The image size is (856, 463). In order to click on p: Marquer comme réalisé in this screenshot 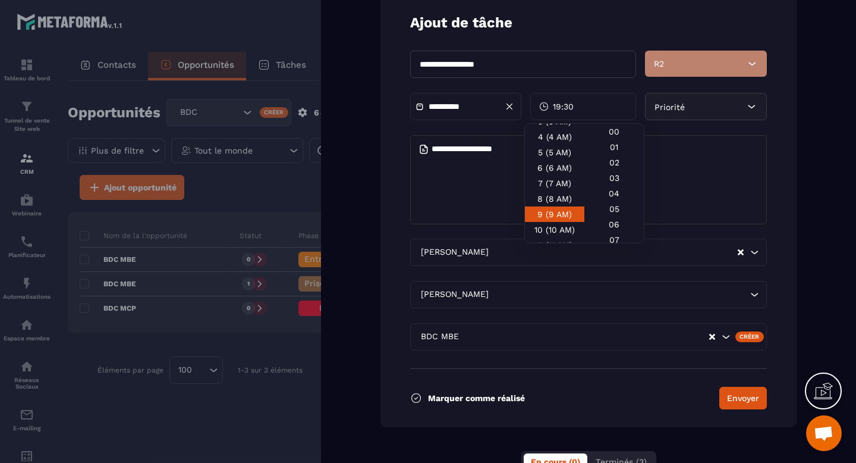, I will do `click(476, 398)`.